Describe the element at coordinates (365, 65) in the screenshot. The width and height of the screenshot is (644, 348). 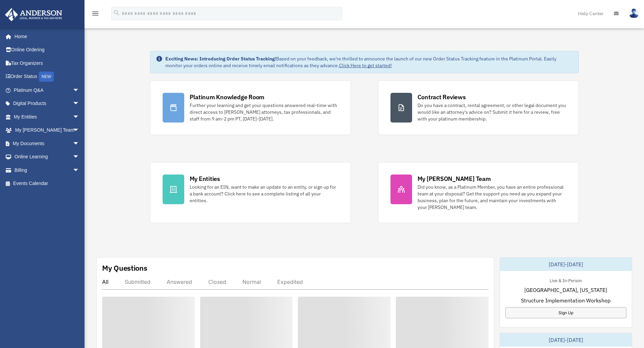
I see `a: Click Here to get started!` at that location.